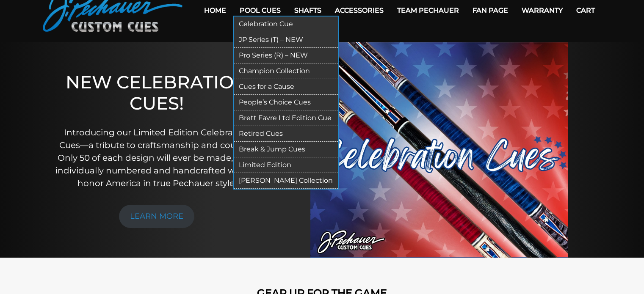 This screenshot has width=644, height=294. I want to click on a: Limited Edition, so click(286, 165).